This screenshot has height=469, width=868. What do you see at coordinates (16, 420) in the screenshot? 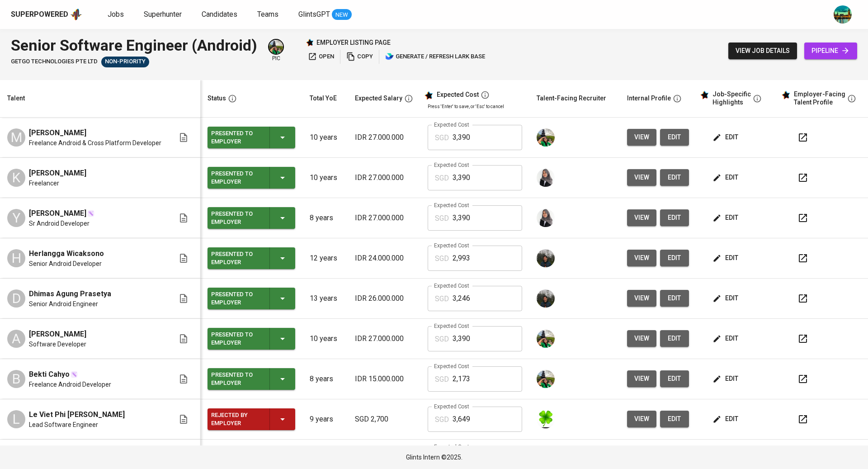
I see `div: L` at bounding box center [16, 420].